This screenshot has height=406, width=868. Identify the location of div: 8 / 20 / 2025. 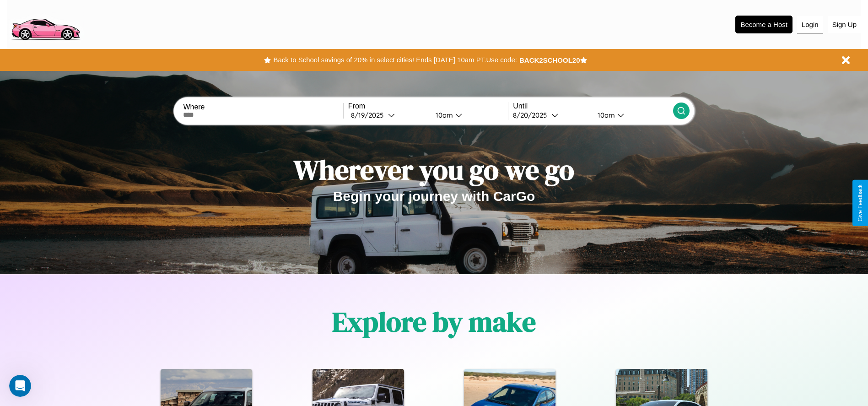
(533, 115).